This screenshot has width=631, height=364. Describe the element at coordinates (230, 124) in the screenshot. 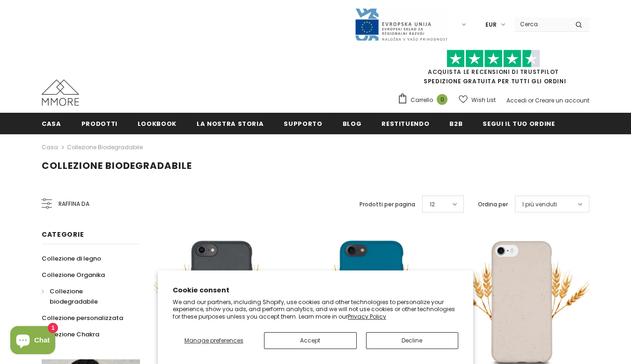

I see `span: La nostra storia` at that location.